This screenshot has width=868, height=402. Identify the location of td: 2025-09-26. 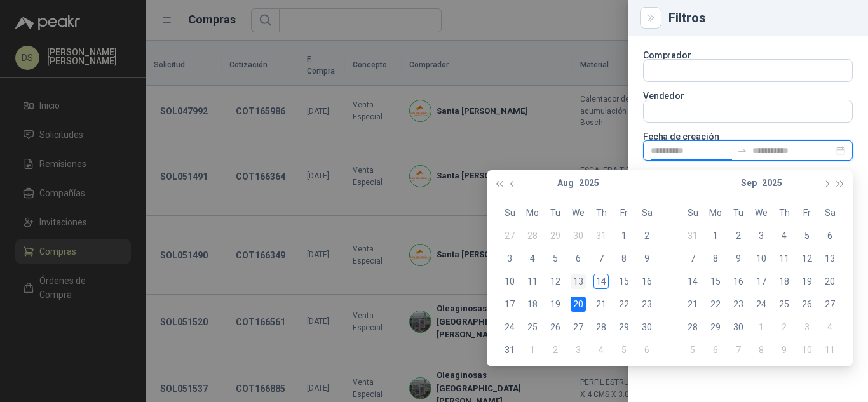
(807, 304).